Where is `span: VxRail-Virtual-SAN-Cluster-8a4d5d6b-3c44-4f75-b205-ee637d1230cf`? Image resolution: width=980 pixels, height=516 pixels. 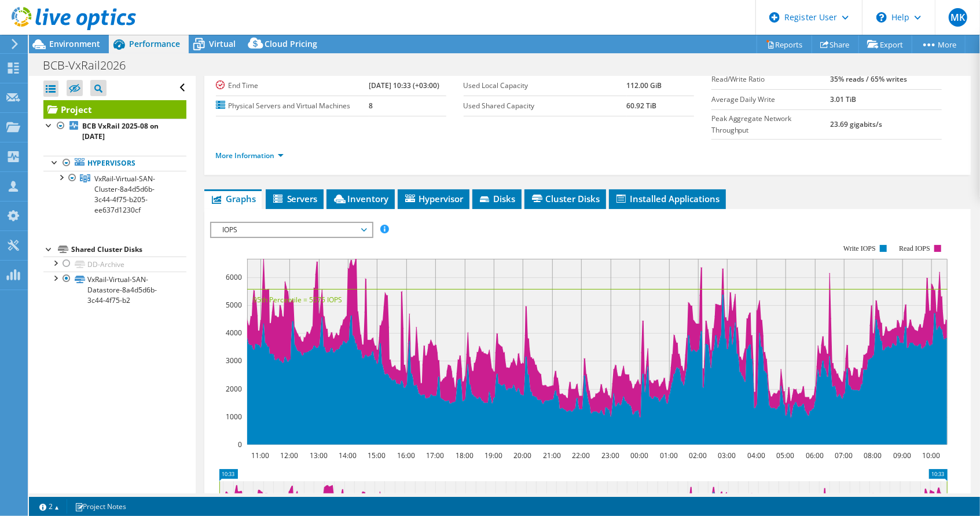 span: VxRail-Virtual-SAN-Cluster-8a4d5d6b-3c44-4f75-b205-ee637d1230cf is located at coordinates (124, 194).